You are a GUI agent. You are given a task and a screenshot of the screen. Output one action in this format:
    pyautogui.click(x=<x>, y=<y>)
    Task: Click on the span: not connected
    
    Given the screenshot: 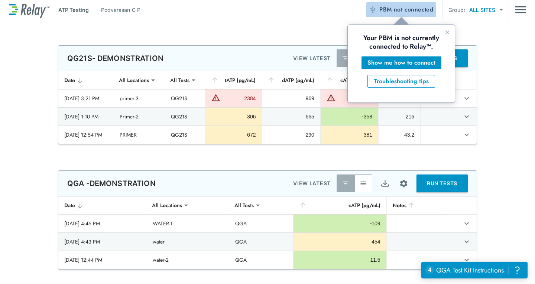 What is the action you would take?
    pyautogui.click(x=413, y=9)
    